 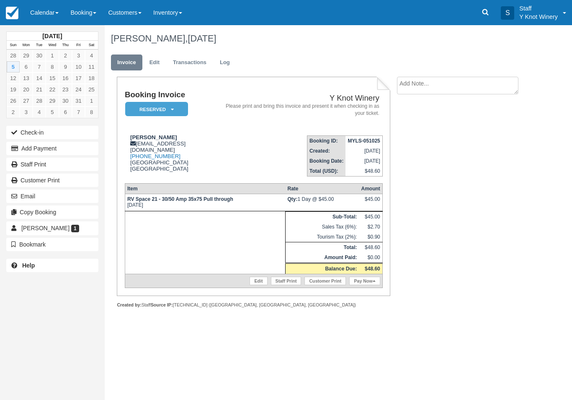 I want to click on strong: MYLS-051025, so click(x=364, y=141).